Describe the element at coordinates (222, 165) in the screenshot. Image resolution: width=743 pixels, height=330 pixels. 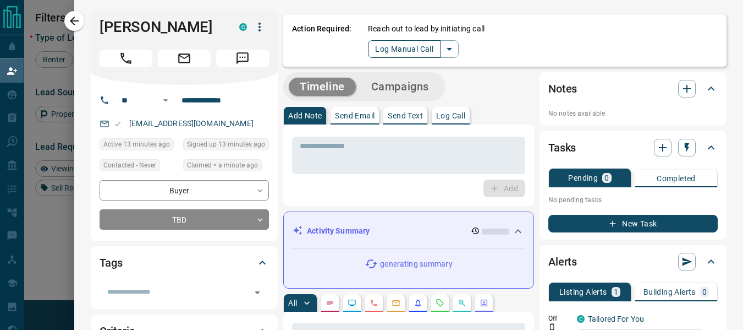
I see `span: Claimed < a minute ago` at that location.